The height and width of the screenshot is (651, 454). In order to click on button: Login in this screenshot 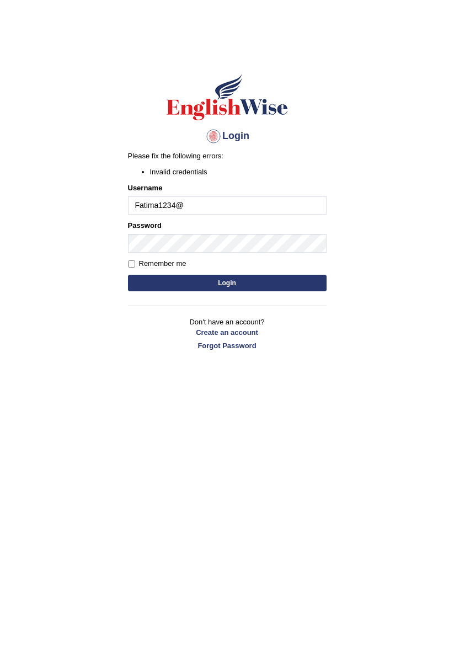, I will do `click(227, 283)`.